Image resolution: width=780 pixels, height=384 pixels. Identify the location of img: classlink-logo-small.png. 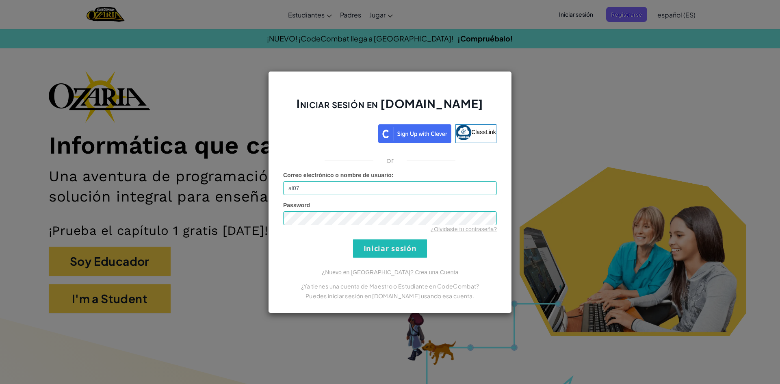
(463, 132).